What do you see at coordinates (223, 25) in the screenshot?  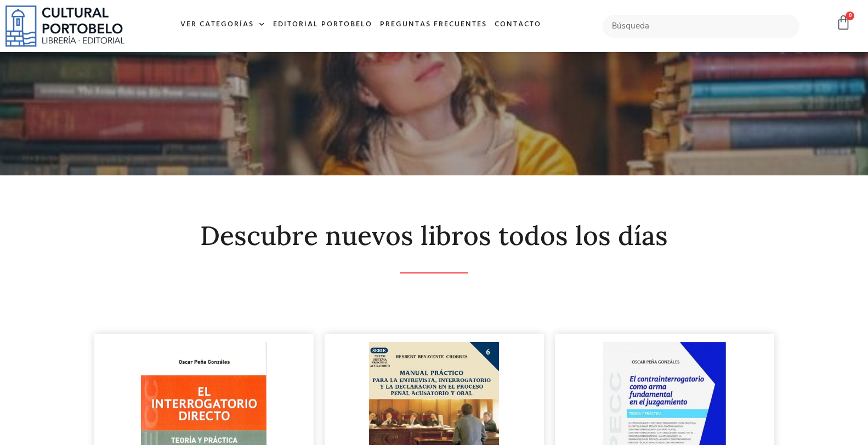 I see `a: Ver Categorías` at bounding box center [223, 25].